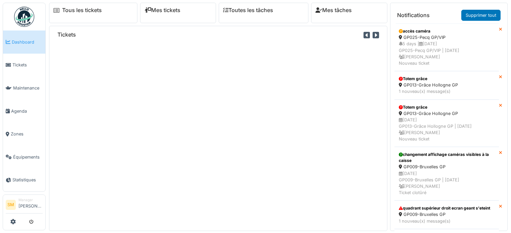 Image resolution: width=511 pixels, height=233 pixels. I want to click on a: Mes tickets, so click(162, 10).